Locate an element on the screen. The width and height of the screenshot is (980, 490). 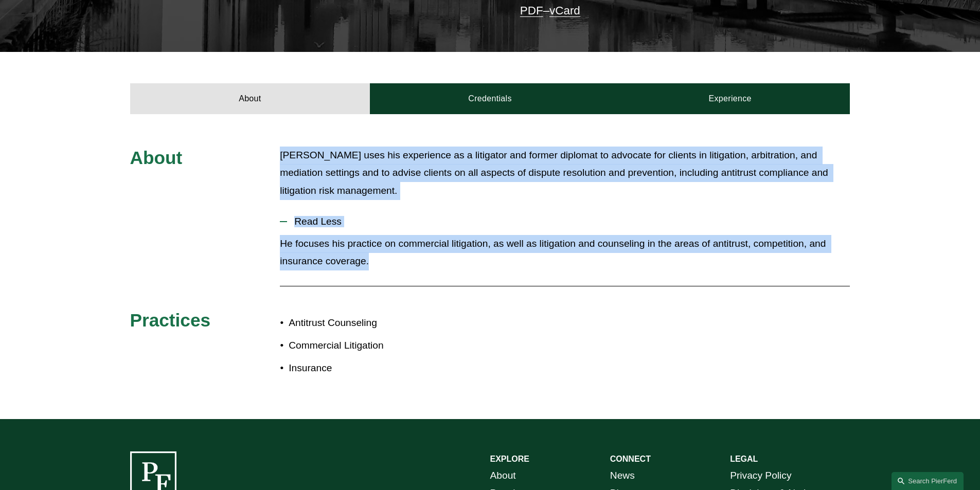
span: Practices is located at coordinates (170, 320).